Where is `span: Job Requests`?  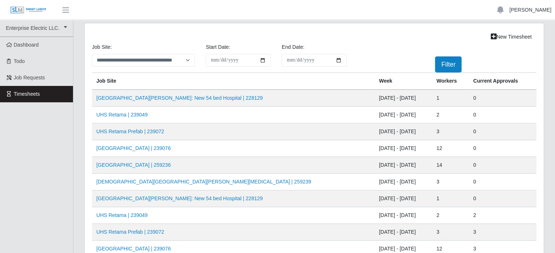 span: Job Requests is located at coordinates (30, 78).